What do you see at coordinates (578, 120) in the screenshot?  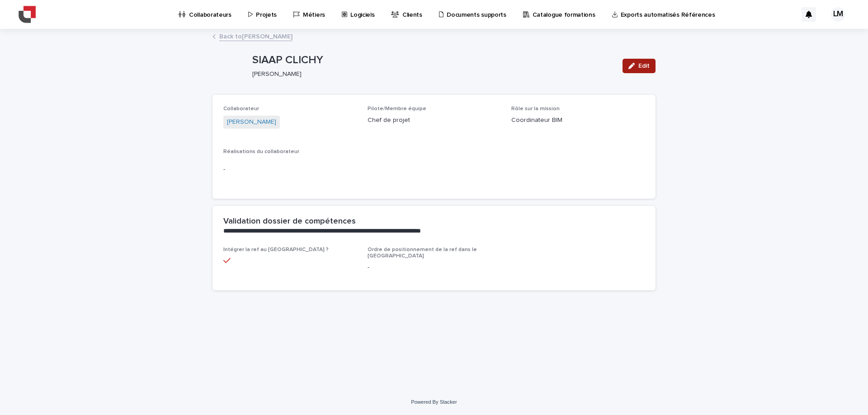 I see `p: Coordinateur BIM` at bounding box center [578, 120].